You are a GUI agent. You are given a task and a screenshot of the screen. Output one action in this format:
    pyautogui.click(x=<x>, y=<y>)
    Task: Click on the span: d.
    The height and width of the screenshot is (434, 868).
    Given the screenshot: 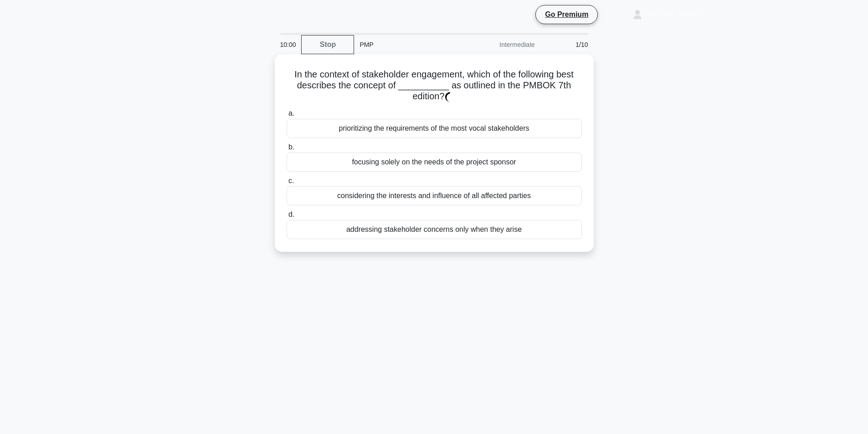 What is the action you would take?
    pyautogui.click(x=291, y=214)
    